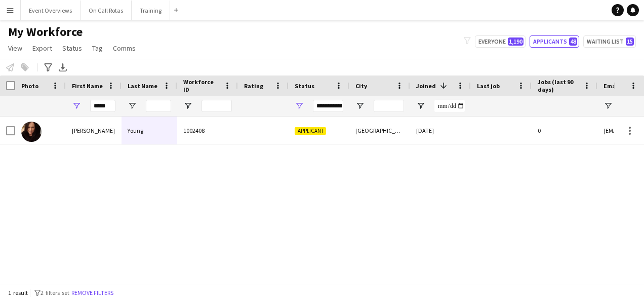 The height and width of the screenshot is (301, 644). I want to click on span: Workforce ID, so click(201, 86).